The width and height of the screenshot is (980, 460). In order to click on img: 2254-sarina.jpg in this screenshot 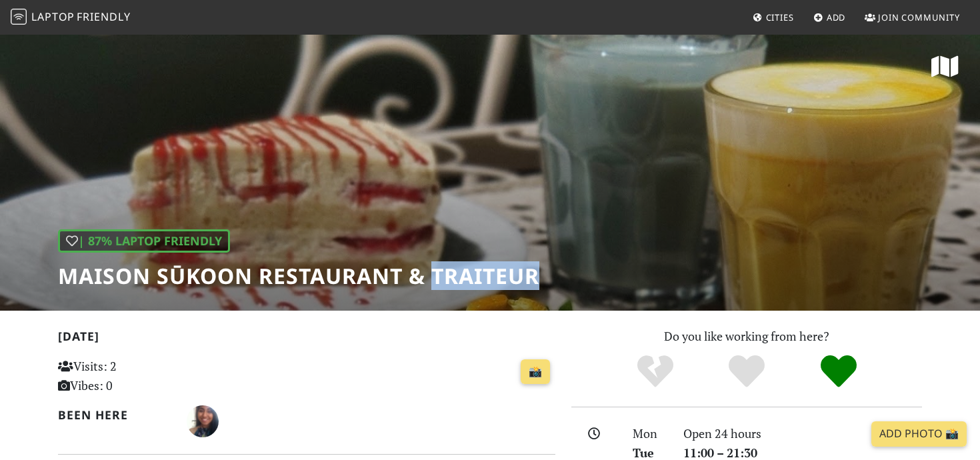, I will do `click(202, 421)`.